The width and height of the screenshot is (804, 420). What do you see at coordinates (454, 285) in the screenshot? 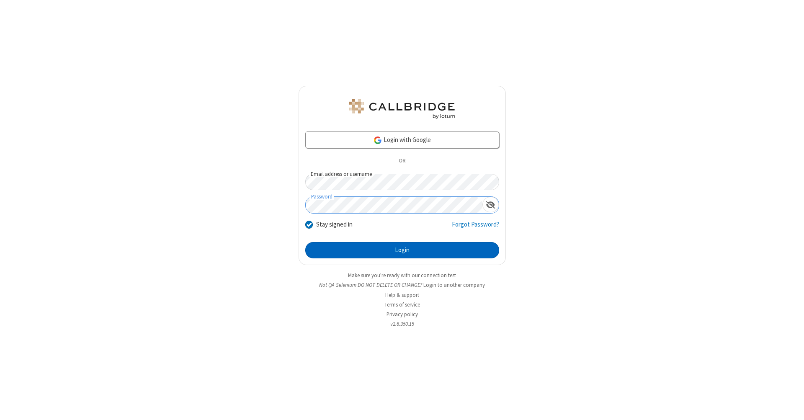
I see `button: Login to another company` at bounding box center [454, 285].